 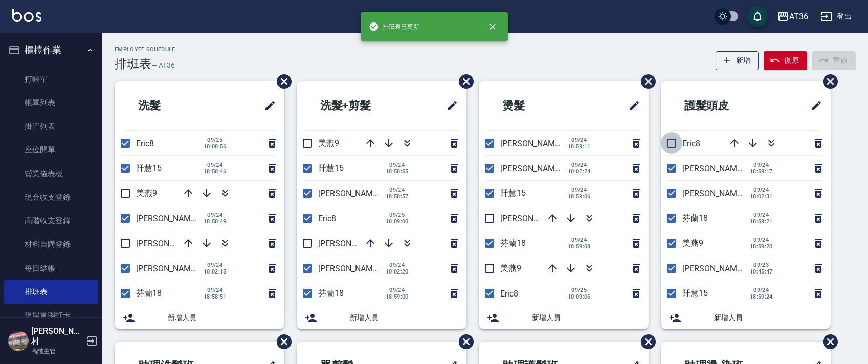 What do you see at coordinates (761, 246) in the screenshot?
I see `span: 18:59:20` at bounding box center [761, 246].